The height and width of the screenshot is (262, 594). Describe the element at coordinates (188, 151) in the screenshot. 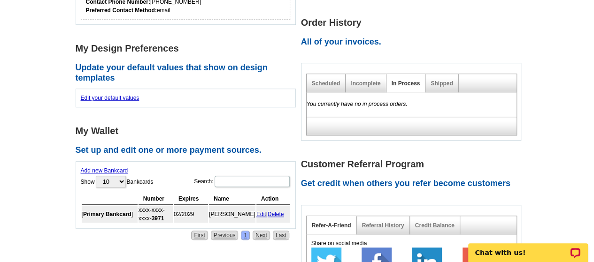

I see `h2: Set up and edit one or more payment sources.` at that location.